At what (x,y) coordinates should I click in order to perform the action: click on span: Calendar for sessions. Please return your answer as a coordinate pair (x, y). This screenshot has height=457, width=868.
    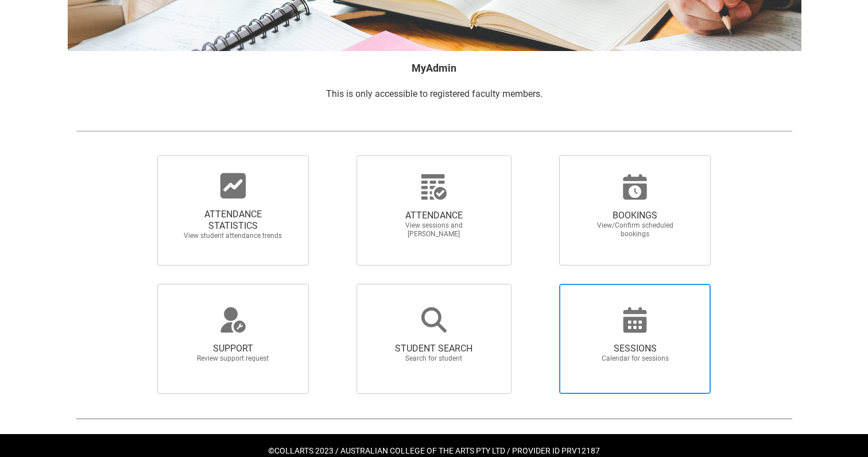
    Looking at the image, I should click on (635, 358).